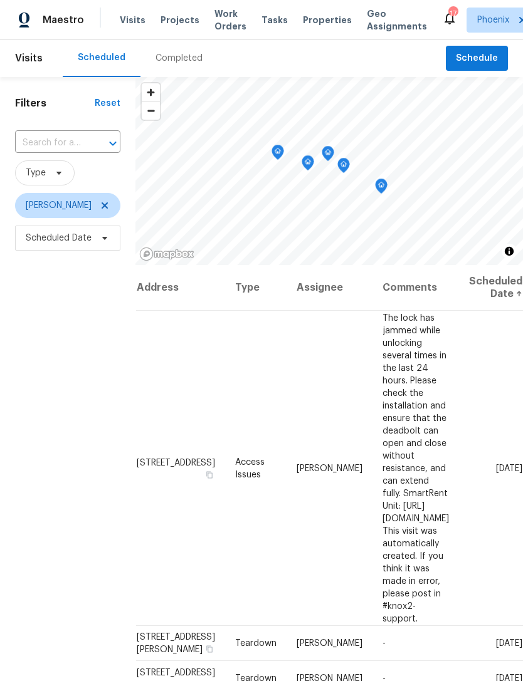 The image size is (523, 681). What do you see at coordinates (275, 20) in the screenshot?
I see `span: Tasks` at bounding box center [275, 20].